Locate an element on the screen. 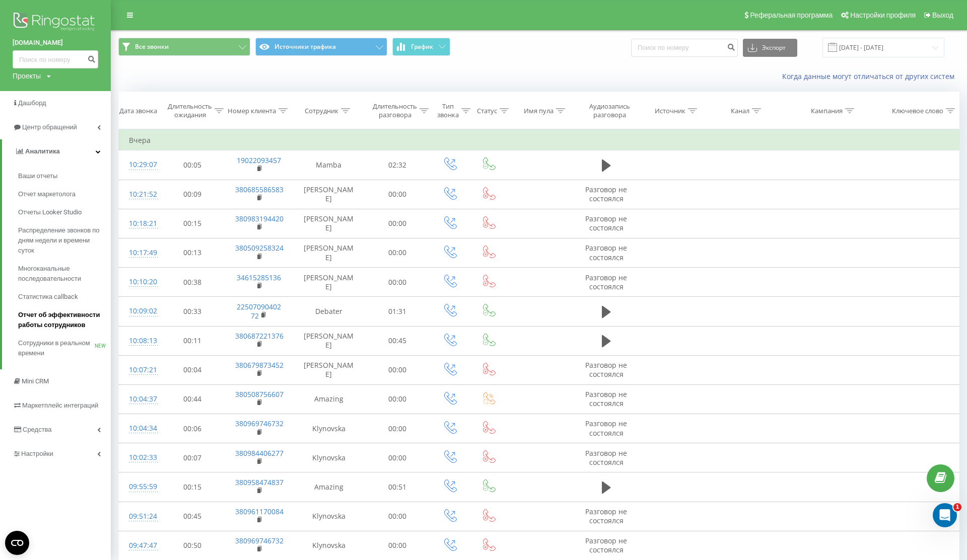 Image resolution: width=967 pixels, height=560 pixels. a: 380509258324 is located at coordinates (259, 248).